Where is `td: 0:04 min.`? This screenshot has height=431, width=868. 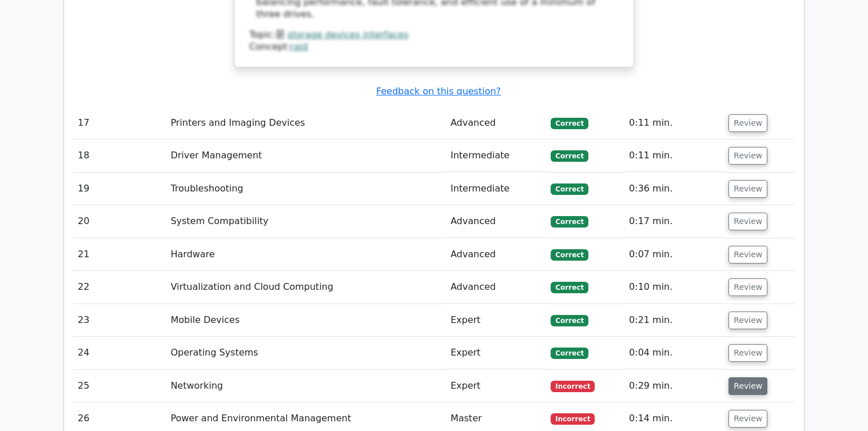 td: 0:04 min. is located at coordinates (675, 353).